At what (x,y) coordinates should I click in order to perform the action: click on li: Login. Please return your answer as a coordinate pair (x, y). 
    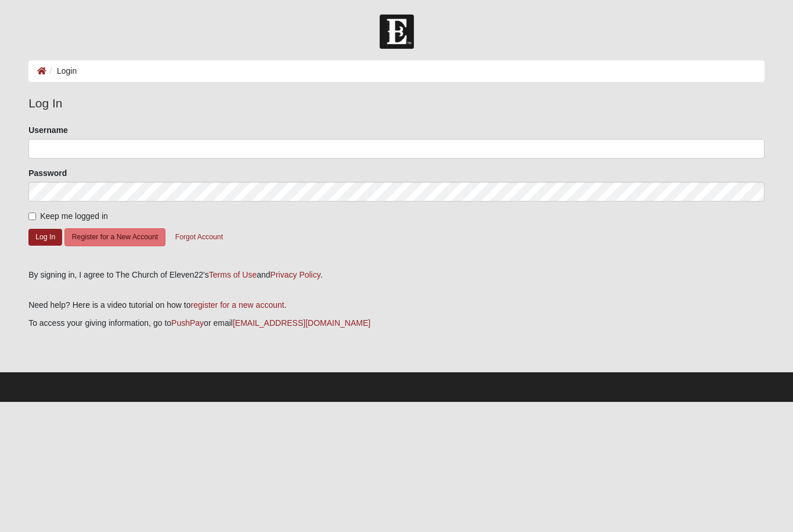
    Looking at the image, I should click on (62, 71).